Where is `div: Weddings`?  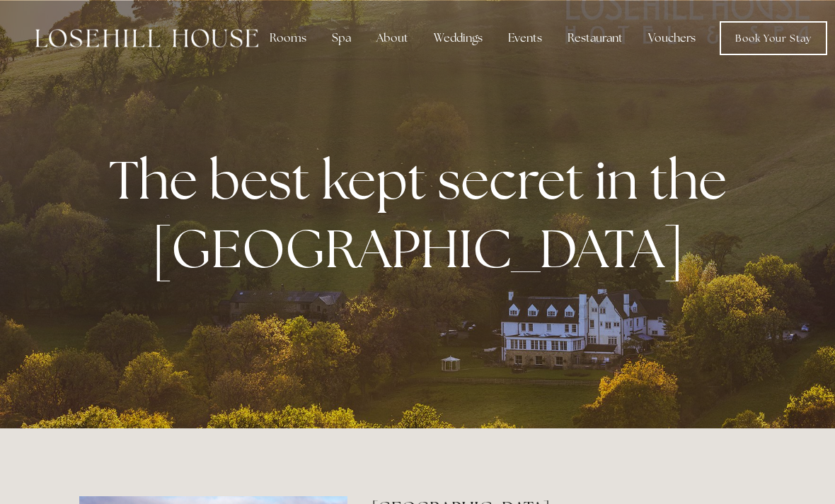
div: Weddings is located at coordinates (458, 38).